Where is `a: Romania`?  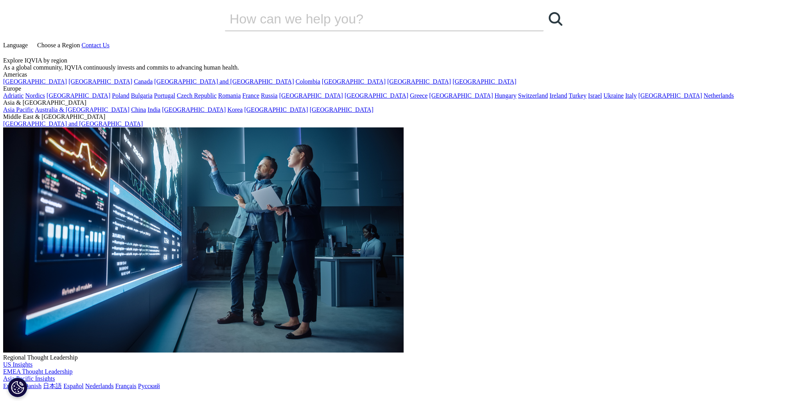 a: Romania is located at coordinates (229, 95).